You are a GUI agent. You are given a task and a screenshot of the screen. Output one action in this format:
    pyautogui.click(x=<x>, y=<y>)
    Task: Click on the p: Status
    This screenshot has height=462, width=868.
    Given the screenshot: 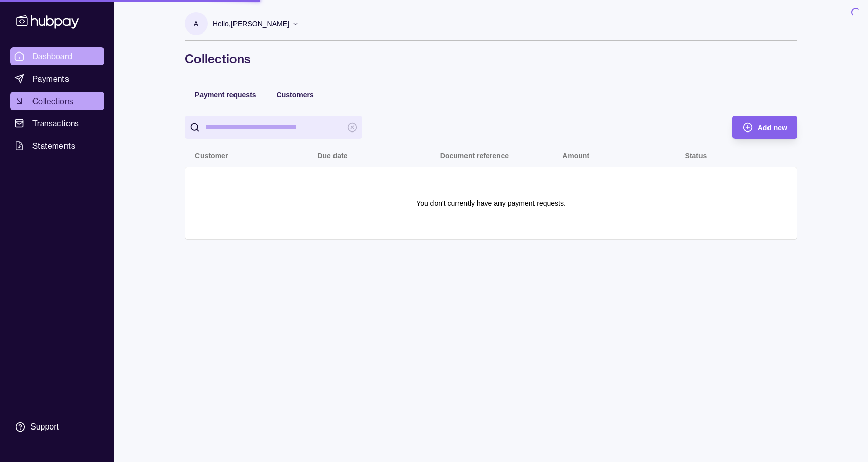 What is the action you would take?
    pyautogui.click(x=696, y=156)
    